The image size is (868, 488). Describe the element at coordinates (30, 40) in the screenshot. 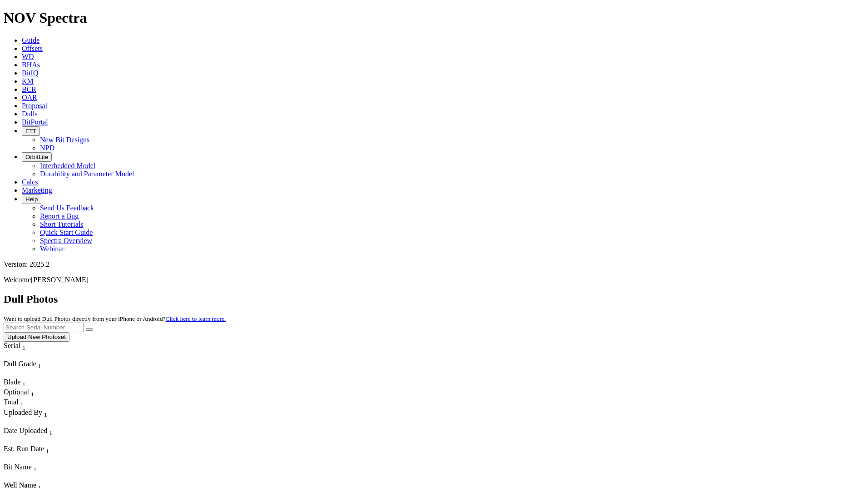

I see `span: Guide` at that location.